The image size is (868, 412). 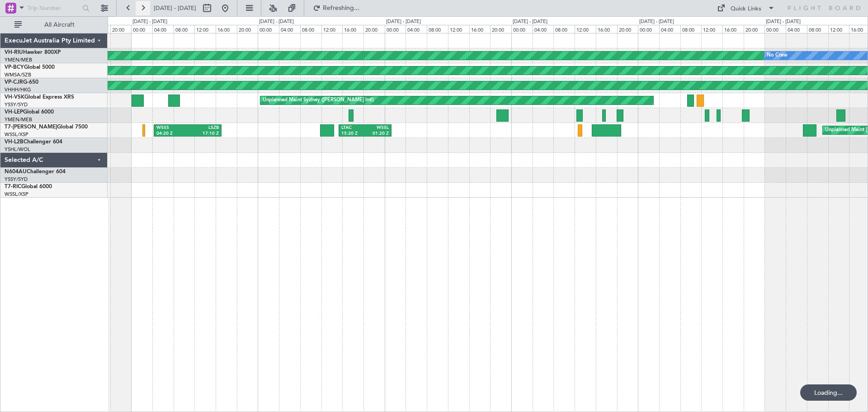 What do you see at coordinates (336, 8) in the screenshot?
I see `button: Refreshing...` at bounding box center [336, 8].